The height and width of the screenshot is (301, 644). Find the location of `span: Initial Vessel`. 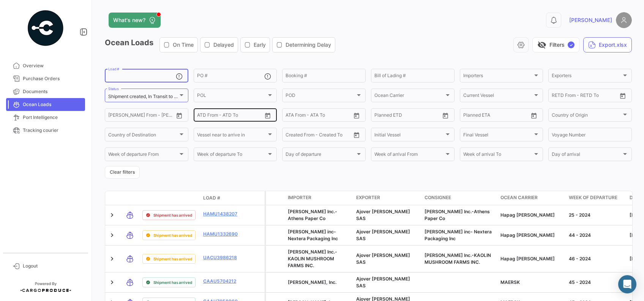

span: Initial Vessel is located at coordinates (410, 136).